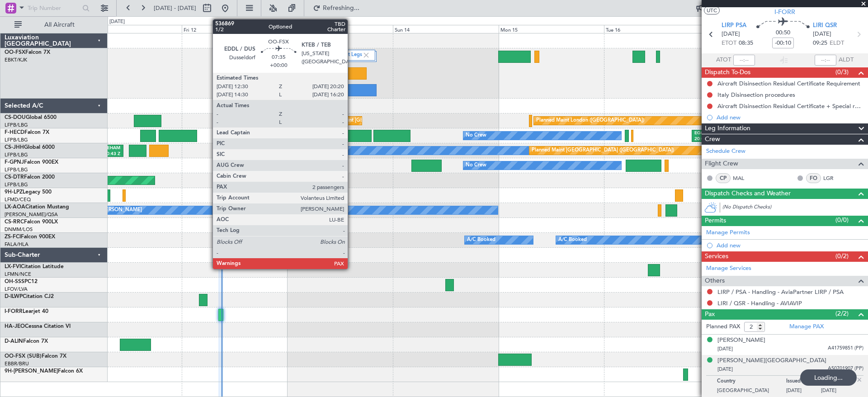 The image size is (868, 397). I want to click on a: CS-DTRFalcon 2000, so click(30, 178).